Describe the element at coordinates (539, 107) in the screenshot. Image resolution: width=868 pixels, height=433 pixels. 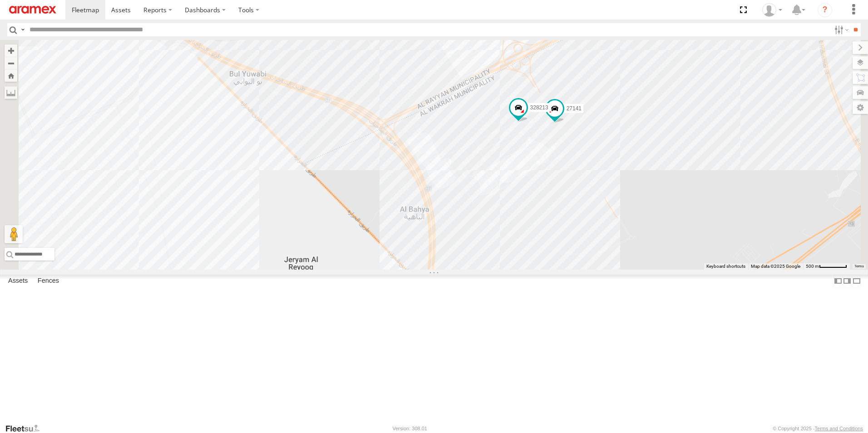
I see `span: 328213` at that location.